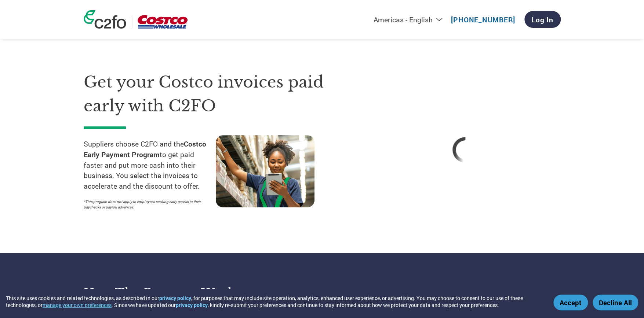 The image size is (644, 318). Describe the element at coordinates (274, 302) in the screenshot. I see `div: This site uses cookies and related technologies, as described in our , for purposes that may incl...` at that location.